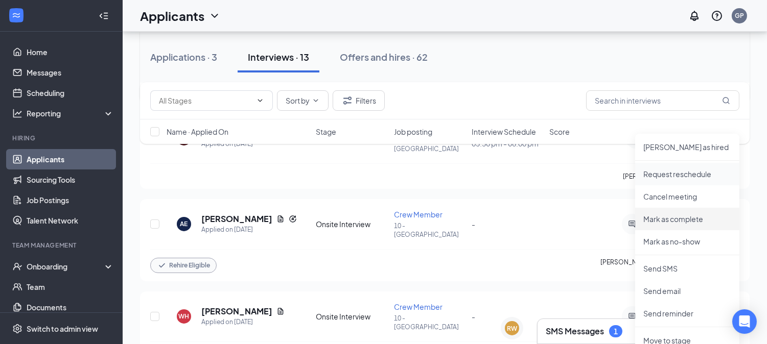 The height and width of the screenshot is (344, 767). What do you see at coordinates (70, 287) in the screenshot?
I see `a: Team` at bounding box center [70, 287].